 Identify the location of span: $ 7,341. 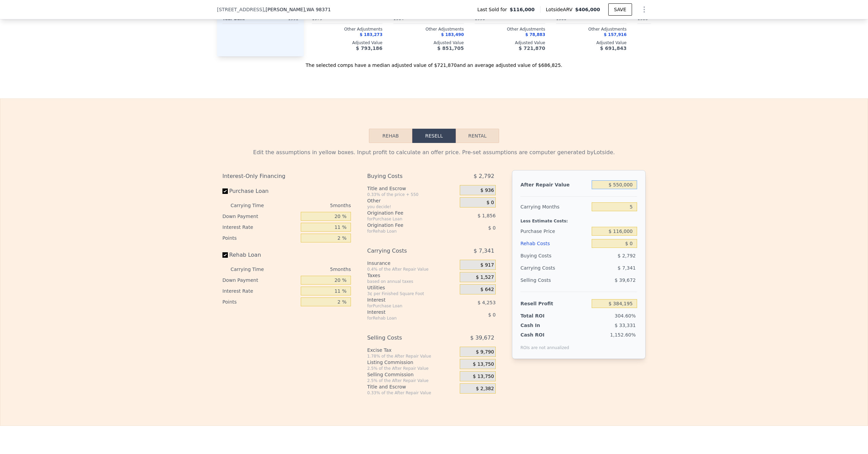
(484, 251).